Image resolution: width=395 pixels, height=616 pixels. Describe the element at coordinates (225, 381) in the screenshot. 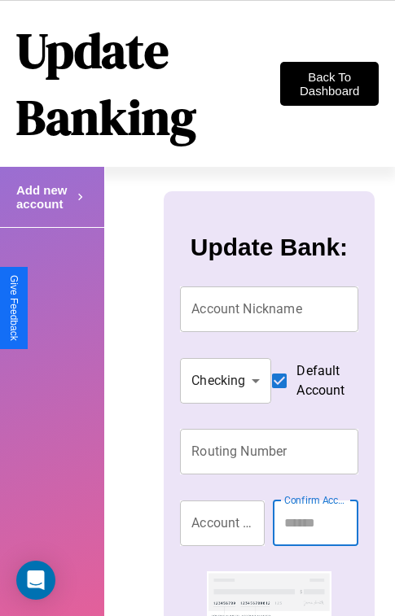

I see `div: Checking` at that location.